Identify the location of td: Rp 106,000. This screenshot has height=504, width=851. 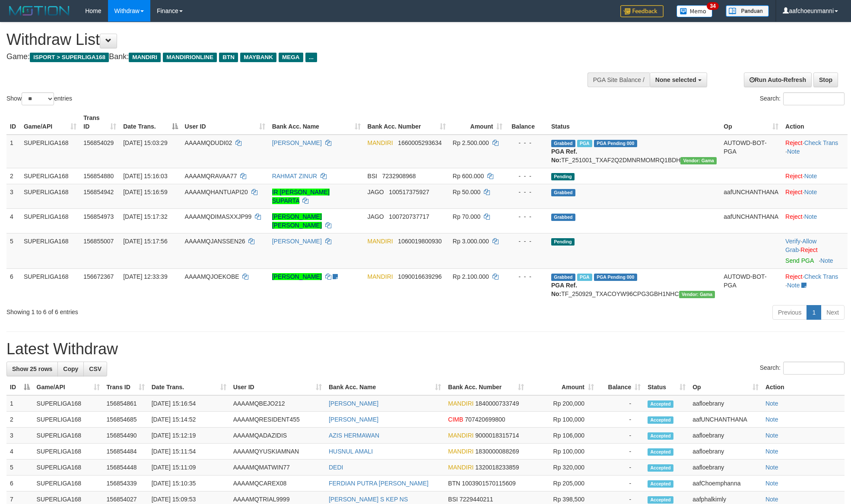
(562, 436).